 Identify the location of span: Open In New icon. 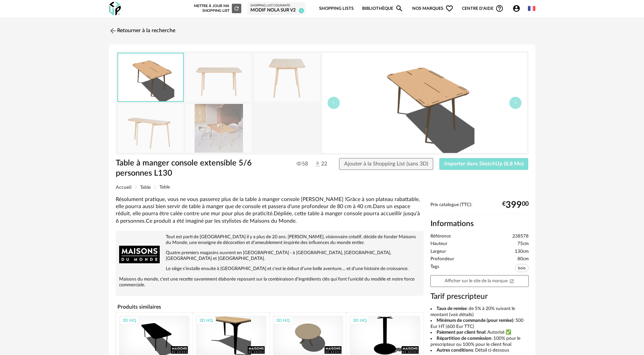
(512, 280).